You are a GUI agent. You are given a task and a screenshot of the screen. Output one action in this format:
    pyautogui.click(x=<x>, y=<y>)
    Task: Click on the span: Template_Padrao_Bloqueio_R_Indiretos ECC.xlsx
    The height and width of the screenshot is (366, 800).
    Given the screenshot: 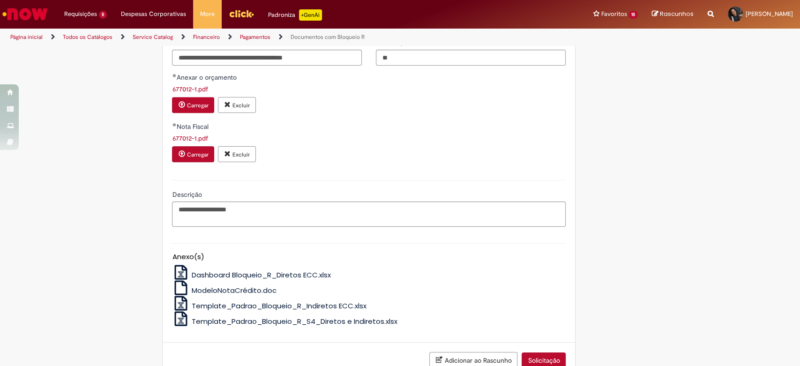 What is the action you would take?
    pyautogui.click(x=279, y=306)
    